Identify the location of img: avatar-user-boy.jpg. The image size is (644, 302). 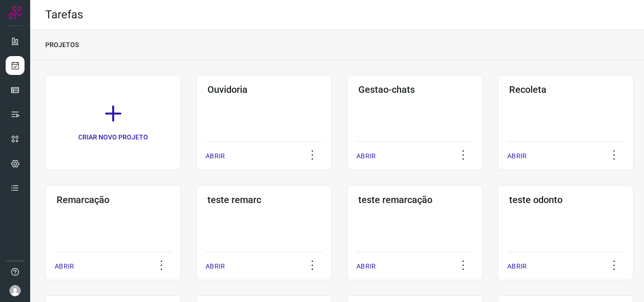
(15, 291).